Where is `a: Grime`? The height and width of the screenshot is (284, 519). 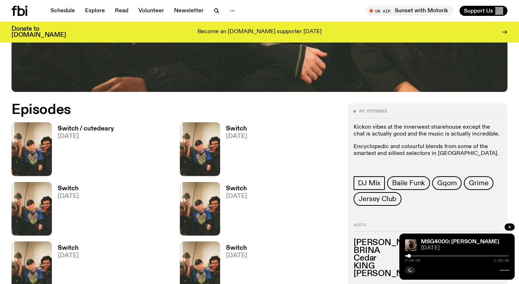 a: Grime is located at coordinates (479, 183).